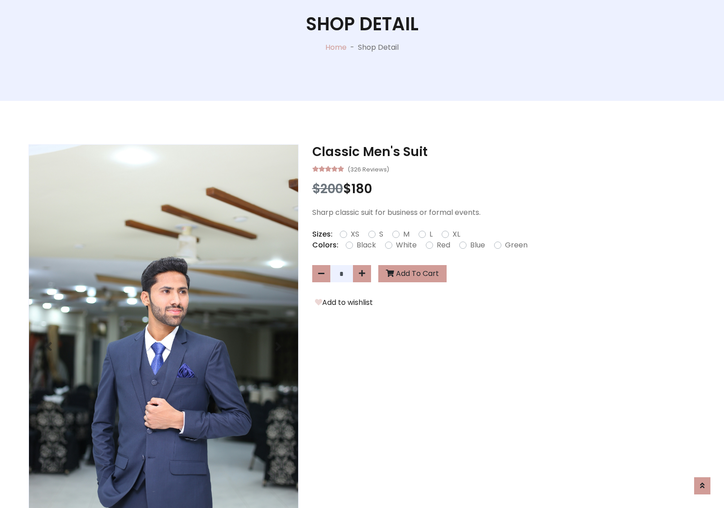 The width and height of the screenshot is (724, 508). Describe the element at coordinates (366, 245) in the screenshot. I see `label: Black` at that location.